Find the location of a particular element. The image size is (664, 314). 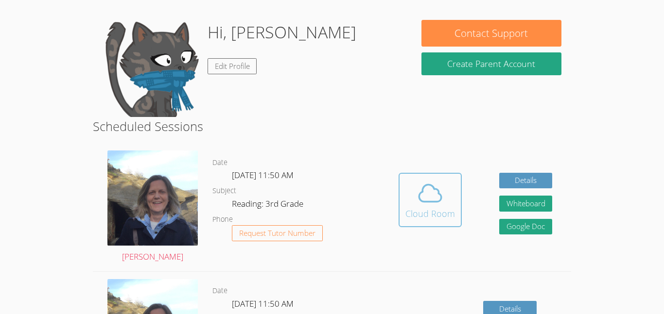

button: Contact Support is located at coordinates (491, 33).